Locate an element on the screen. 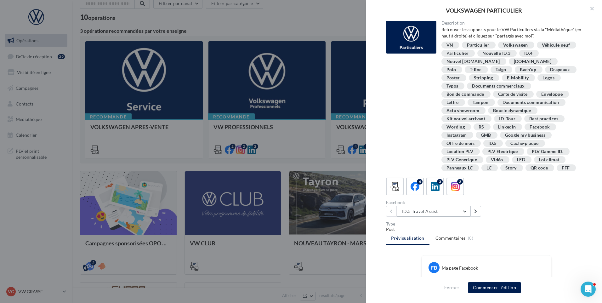 Image resolution: width=602 pixels, height=303 pixels. div: ID.5 is located at coordinates (492, 143).